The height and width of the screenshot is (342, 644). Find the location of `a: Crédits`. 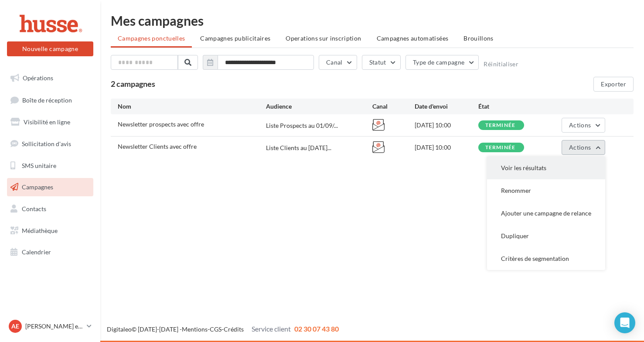

a: Crédits is located at coordinates (234, 329).